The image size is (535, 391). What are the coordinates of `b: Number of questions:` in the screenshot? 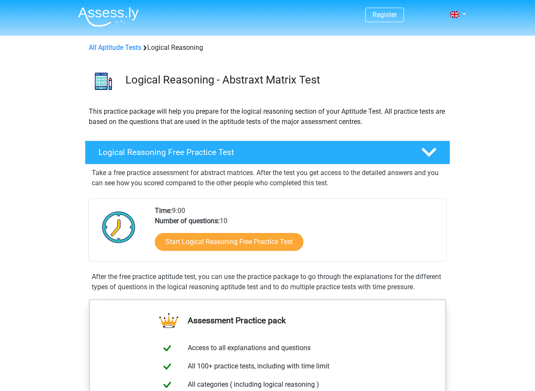 It's located at (187, 221).